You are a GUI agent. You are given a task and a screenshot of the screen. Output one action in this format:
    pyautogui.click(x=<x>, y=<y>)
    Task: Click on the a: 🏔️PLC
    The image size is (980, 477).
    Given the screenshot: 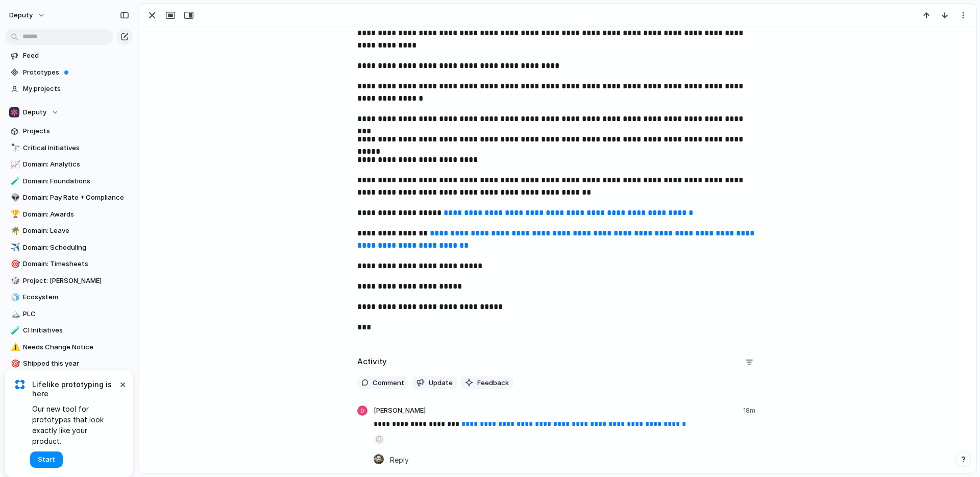 What is the action you would take?
    pyautogui.click(x=69, y=314)
    